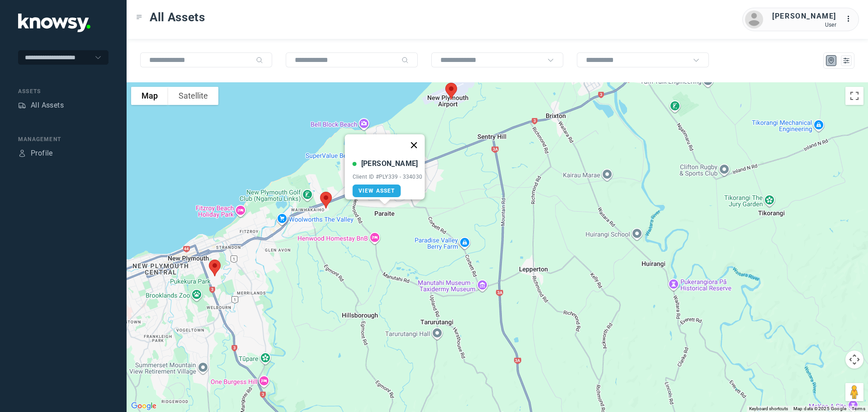 The height and width of the screenshot is (412, 868). What do you see at coordinates (804, 25) in the screenshot?
I see `div: User` at bounding box center [804, 25].